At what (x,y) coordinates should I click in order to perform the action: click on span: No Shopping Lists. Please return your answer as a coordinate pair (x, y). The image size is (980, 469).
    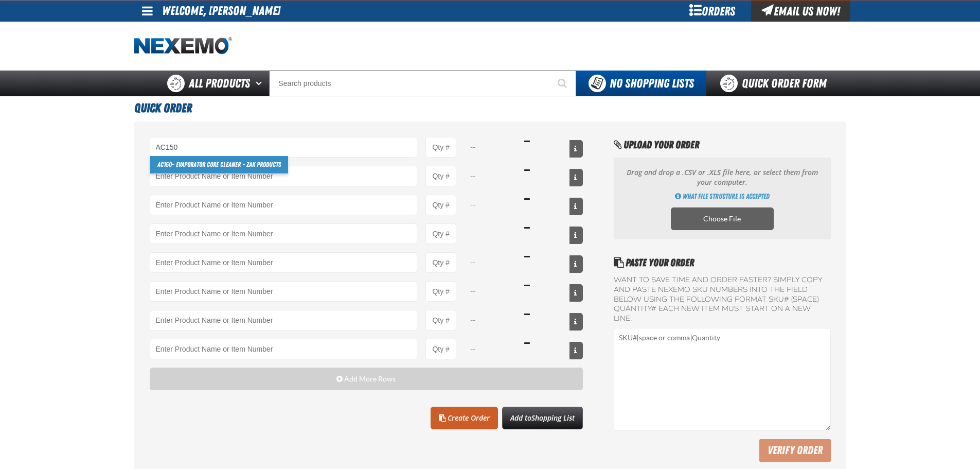
    Looking at the image, I should click on (652, 84).